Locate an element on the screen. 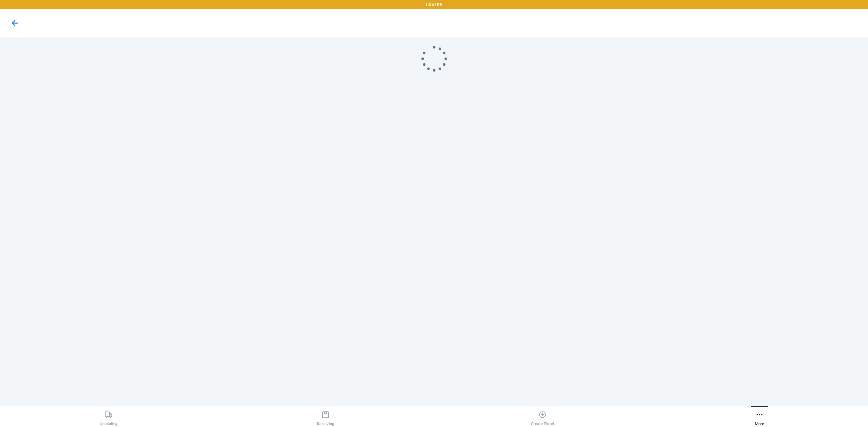  button: More is located at coordinates (760, 416).